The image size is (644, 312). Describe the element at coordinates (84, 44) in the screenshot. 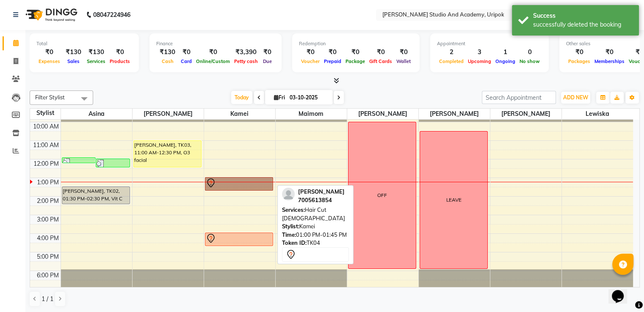

I see `div: Total` at that location.